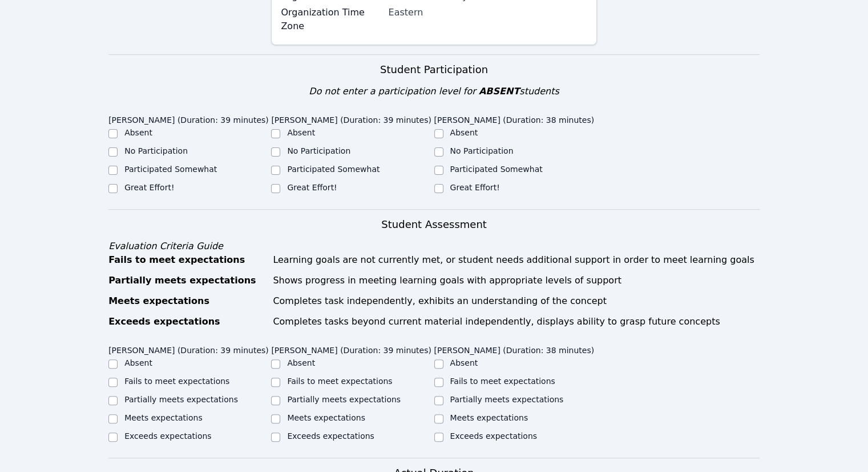 The width and height of the screenshot is (868, 472). I want to click on div: Completes tasks beyond current material independently, displays ability to grasp future concepts, so click(516, 322).